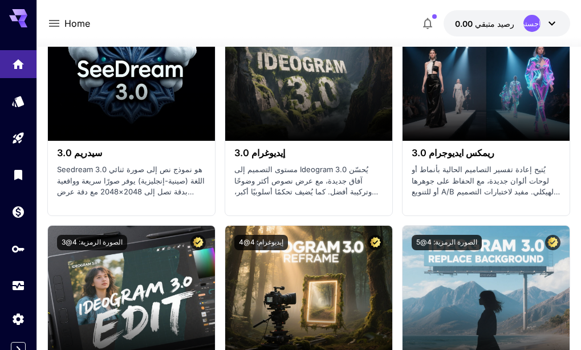 This screenshot has height=350, width=581. Describe the element at coordinates (494, 23) in the screenshot. I see `font: رصيد متبقي` at that location.